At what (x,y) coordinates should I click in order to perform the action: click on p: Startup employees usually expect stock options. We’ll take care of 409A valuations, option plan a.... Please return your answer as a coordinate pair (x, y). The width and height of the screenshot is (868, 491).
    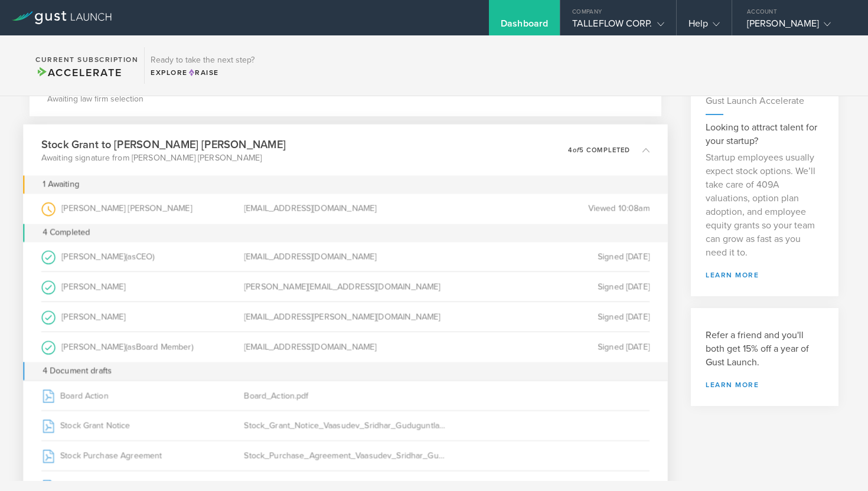
    Looking at the image, I should click on (765, 206).